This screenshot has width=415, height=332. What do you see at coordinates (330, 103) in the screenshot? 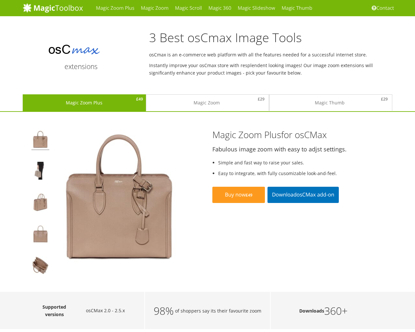
I see `a: Magic Thumb` at bounding box center [330, 103].